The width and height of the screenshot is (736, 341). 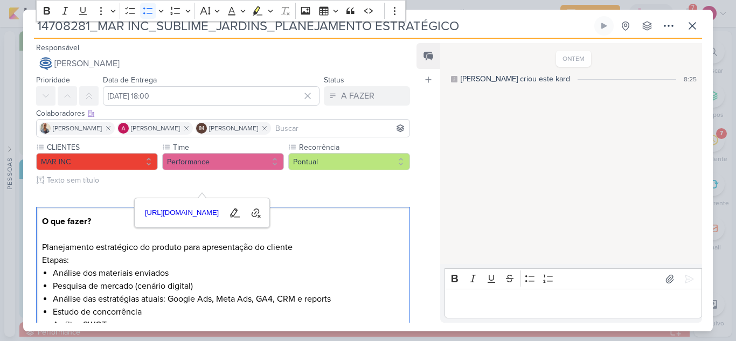 What do you see at coordinates (228, 286) in the screenshot?
I see `li: Pesquisa de mercado (cenário digital)` at bounding box center [228, 286].